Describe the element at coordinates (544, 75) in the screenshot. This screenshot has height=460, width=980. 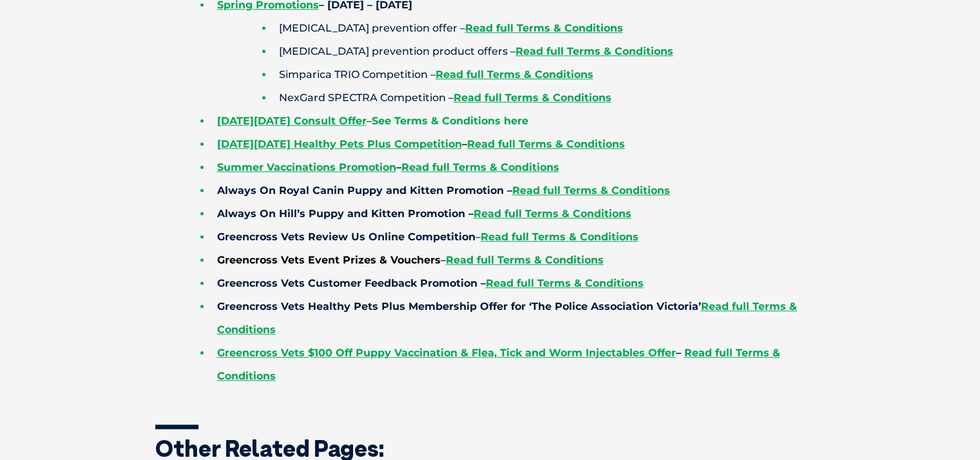
I see `li: Simparica TRIO Competition –` at that location.